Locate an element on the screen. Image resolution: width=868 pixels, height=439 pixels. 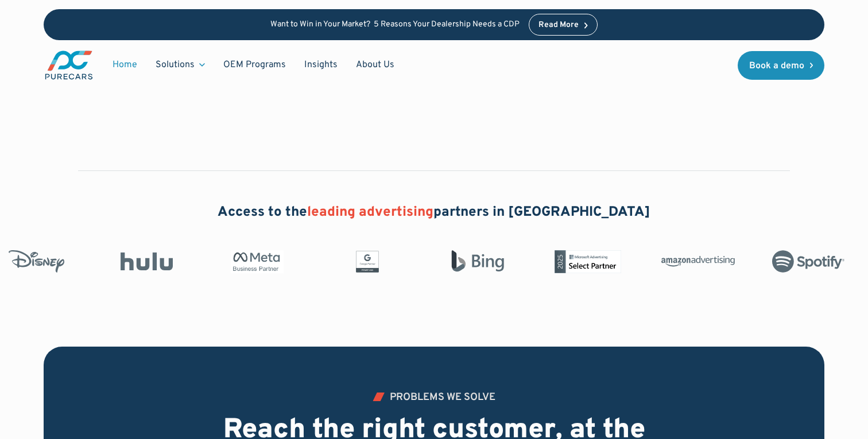
img: Microsoft Advertising Partner is located at coordinates (582, 262).